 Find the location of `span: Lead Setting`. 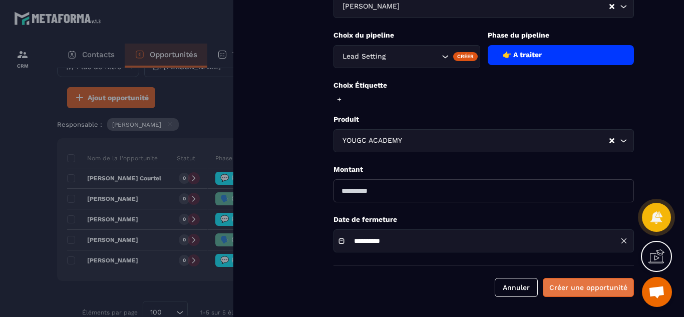

span: Lead Setting is located at coordinates (363, 57).